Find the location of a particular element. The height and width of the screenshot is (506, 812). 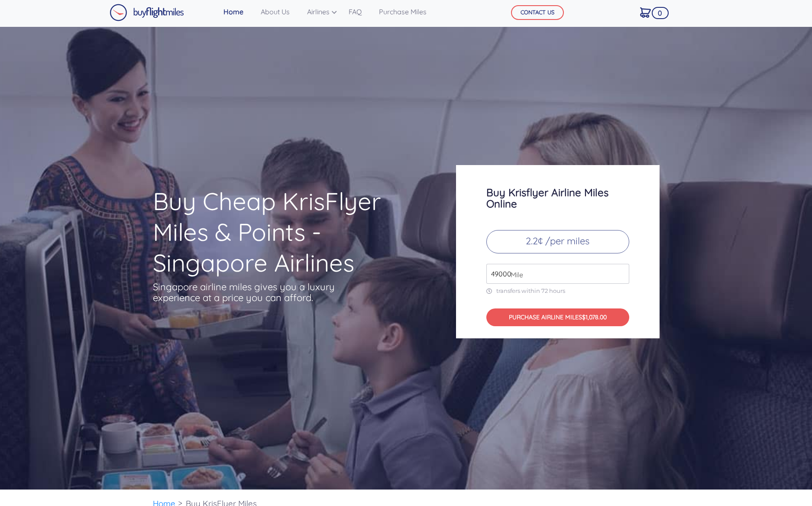

button: PURCHASE AIRLINE MILES$1,078.00 is located at coordinates (558, 317).